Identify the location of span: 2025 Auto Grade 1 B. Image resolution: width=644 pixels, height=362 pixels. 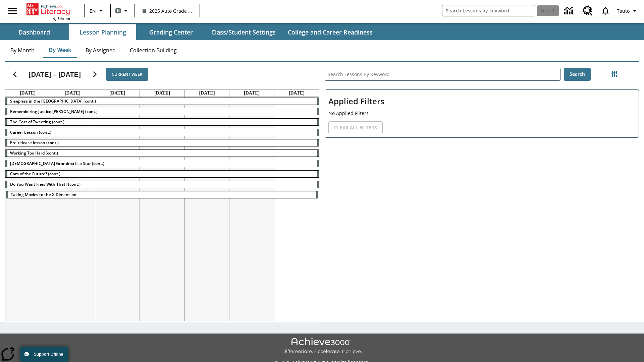
(167, 11).